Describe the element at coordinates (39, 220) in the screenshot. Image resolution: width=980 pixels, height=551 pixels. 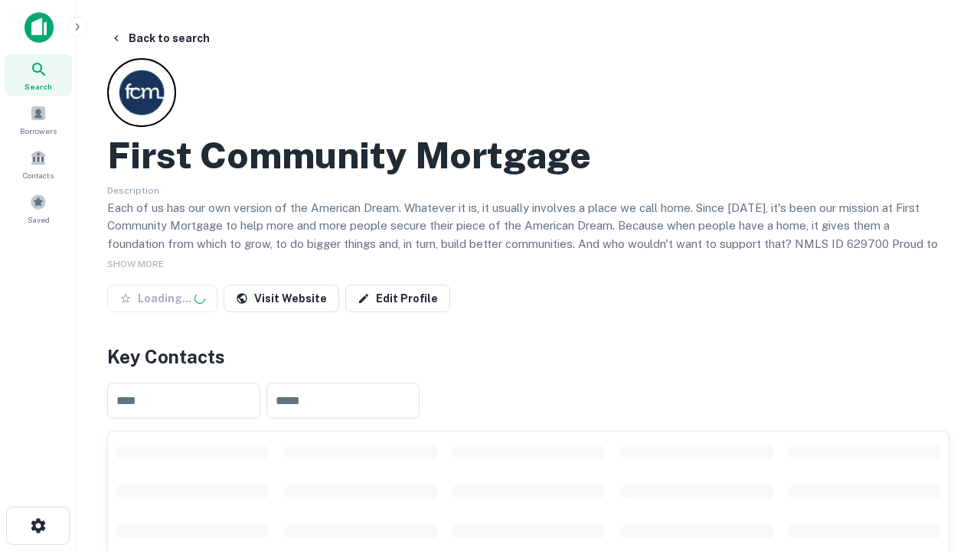
I see `span: Saved` at that location.